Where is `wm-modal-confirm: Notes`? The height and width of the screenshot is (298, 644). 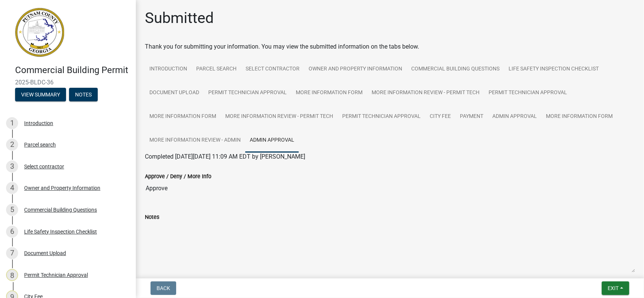
wm-modal-confirm: Notes is located at coordinates (83, 95).